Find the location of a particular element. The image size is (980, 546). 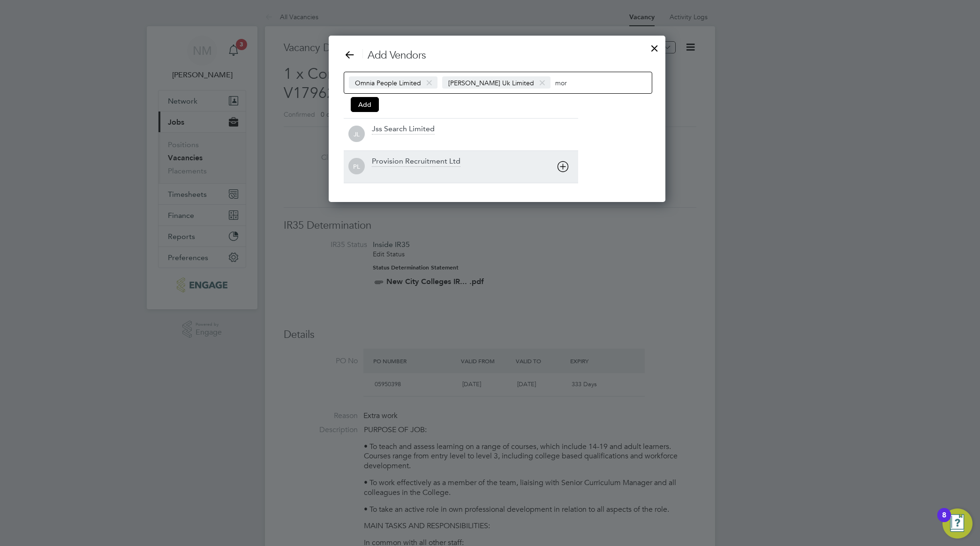

div: 8 is located at coordinates (944, 521).